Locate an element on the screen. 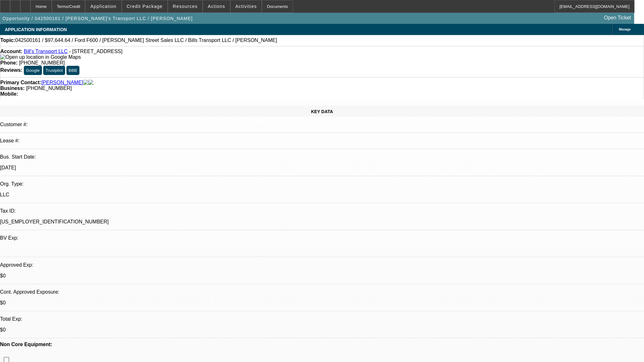 This screenshot has height=362, width=644. span: Credit Package is located at coordinates (145, 6).